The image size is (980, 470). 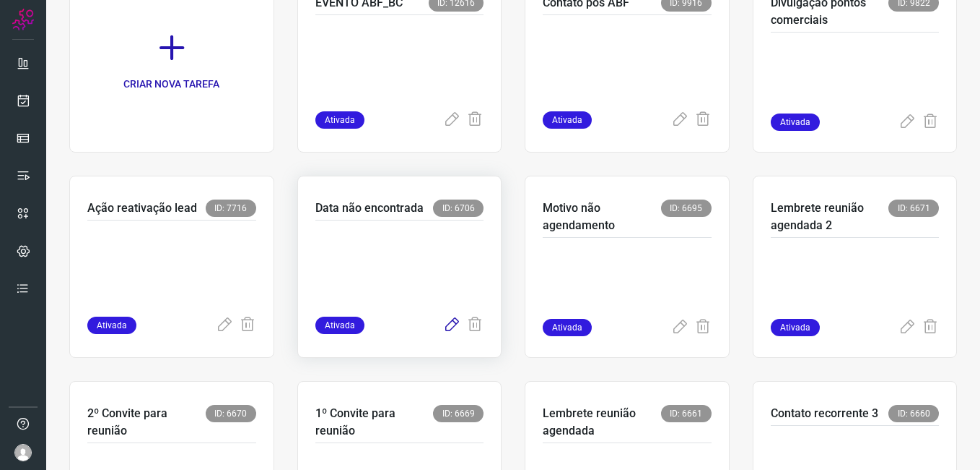 I want to click on p: 2º Convite para reunião, so click(x=147, y=422).